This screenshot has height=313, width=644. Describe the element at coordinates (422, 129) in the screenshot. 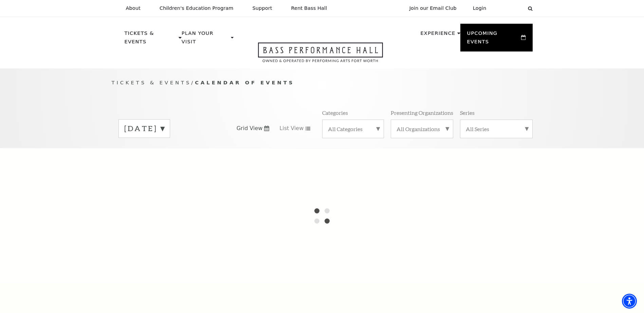

I see `label: All Organizations` at that location.